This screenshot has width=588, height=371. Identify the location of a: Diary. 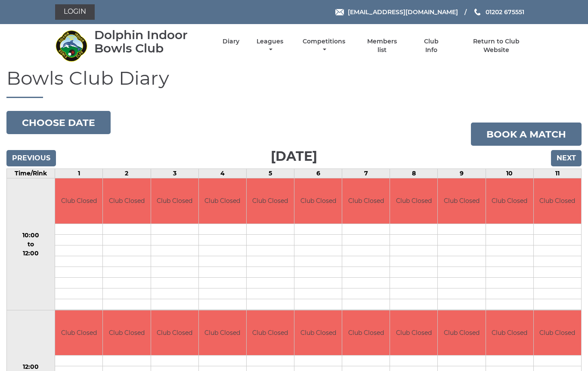
(231, 41).